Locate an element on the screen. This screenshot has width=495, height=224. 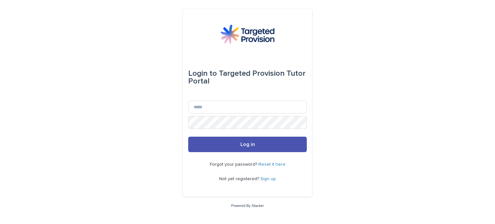
a: Reset it here is located at coordinates (272, 164).